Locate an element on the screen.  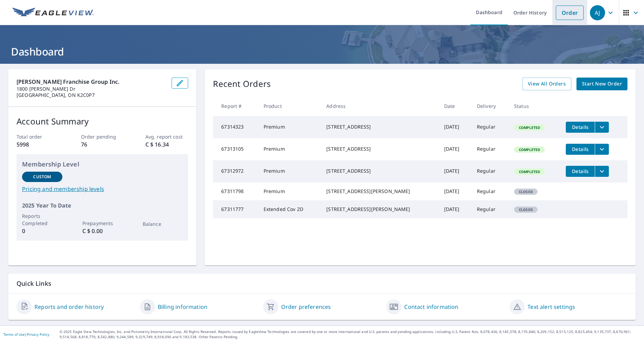
a: Terms of Use is located at coordinates (14, 335).